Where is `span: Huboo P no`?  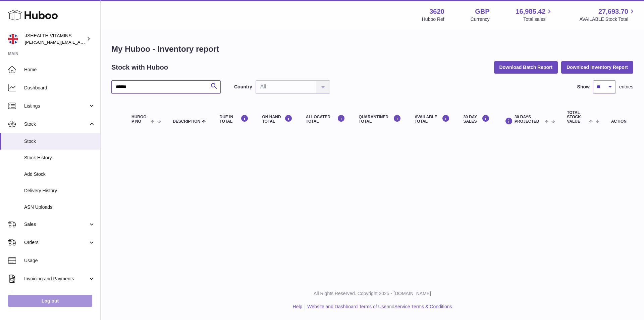 span: Huboo P no is located at coordinates (140, 119).